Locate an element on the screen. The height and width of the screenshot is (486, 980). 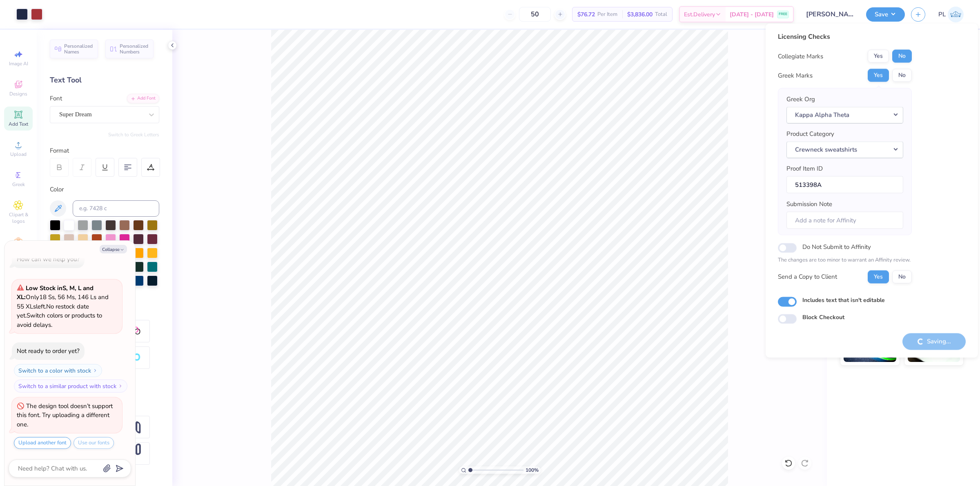
button: Switch to Greek Letters is located at coordinates (134, 134).